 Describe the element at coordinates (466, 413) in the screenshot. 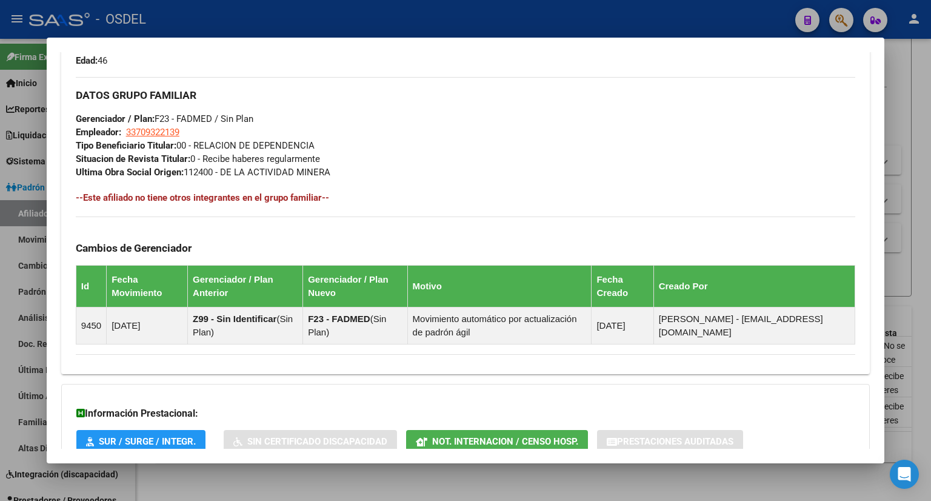

I see `h3: Información Prestacional:` at that location.